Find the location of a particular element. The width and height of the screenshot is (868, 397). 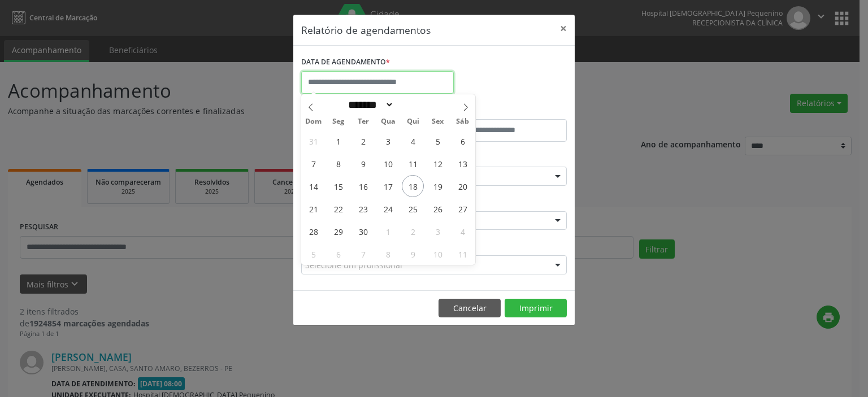

span: Selecione um profissional is located at coordinates (354, 264).